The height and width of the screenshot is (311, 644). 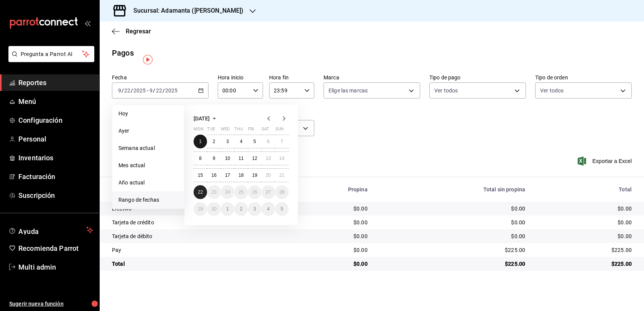 I want to click on abbr: September 18, 2025, so click(x=241, y=175).